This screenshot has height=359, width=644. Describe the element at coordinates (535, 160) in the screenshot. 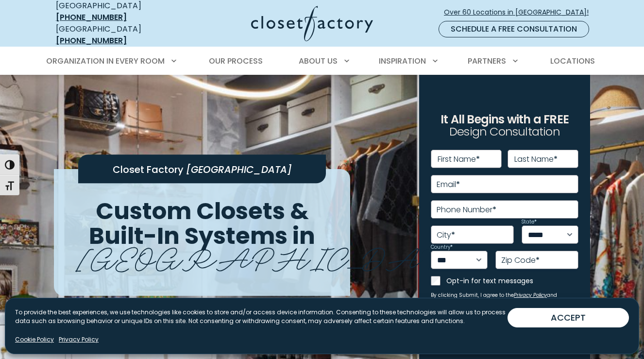

I see `label: Last Name` at that location.